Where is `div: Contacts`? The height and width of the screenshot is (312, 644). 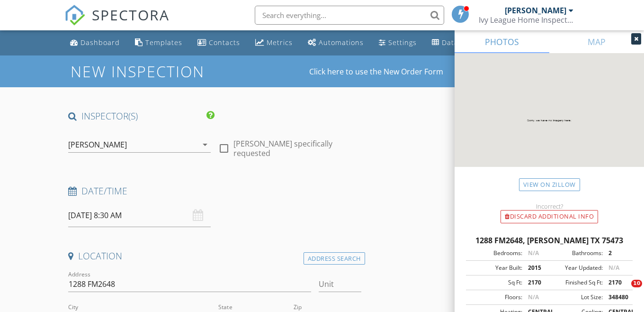
div: Contacts is located at coordinates (224, 42).